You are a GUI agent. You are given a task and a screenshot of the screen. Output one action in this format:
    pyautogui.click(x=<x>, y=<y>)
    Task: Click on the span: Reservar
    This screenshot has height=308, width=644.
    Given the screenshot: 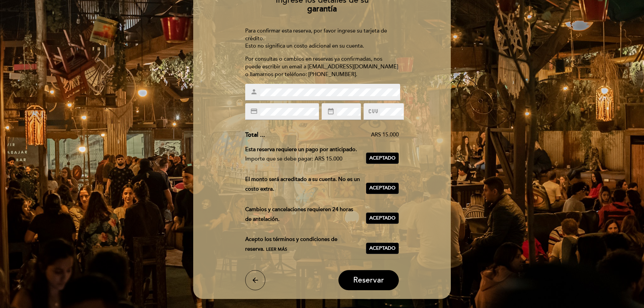 What is the action you would take?
    pyautogui.click(x=368, y=280)
    